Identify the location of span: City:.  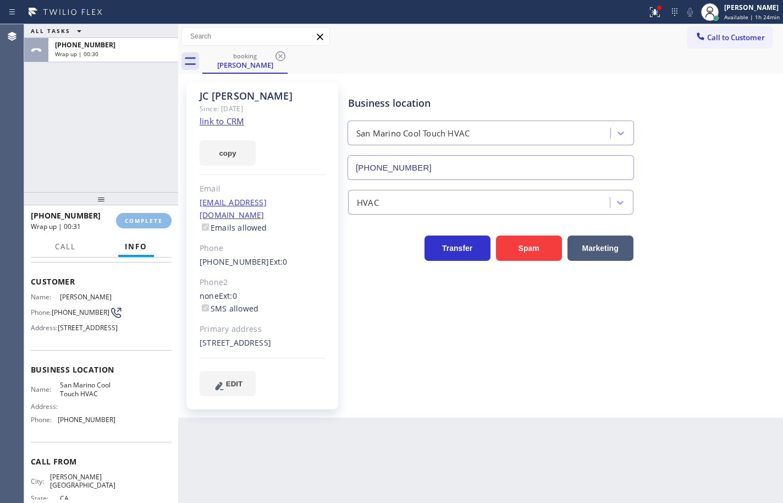
(40, 481).